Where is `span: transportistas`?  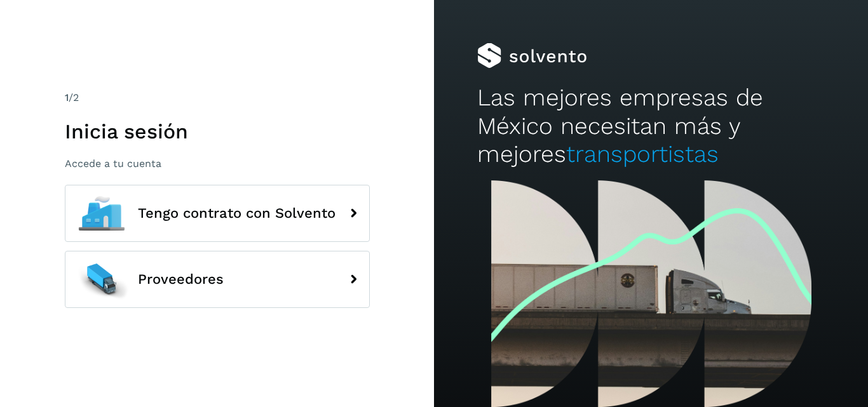 span: transportistas is located at coordinates (642, 154).